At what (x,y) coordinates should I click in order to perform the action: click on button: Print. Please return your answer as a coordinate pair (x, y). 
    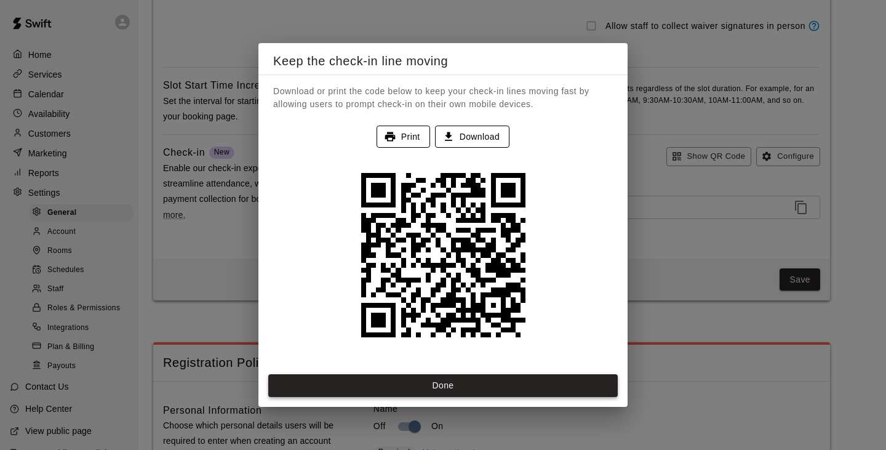
    Looking at the image, I should click on (403, 137).